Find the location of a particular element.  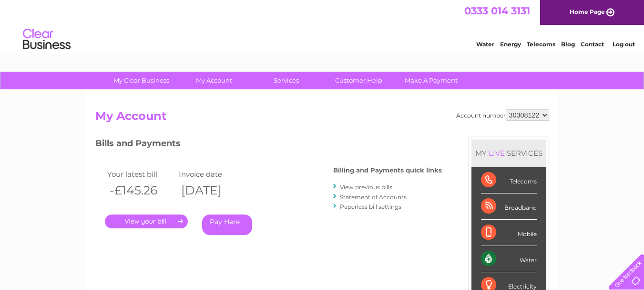

div: LIVE is located at coordinates (496, 153).